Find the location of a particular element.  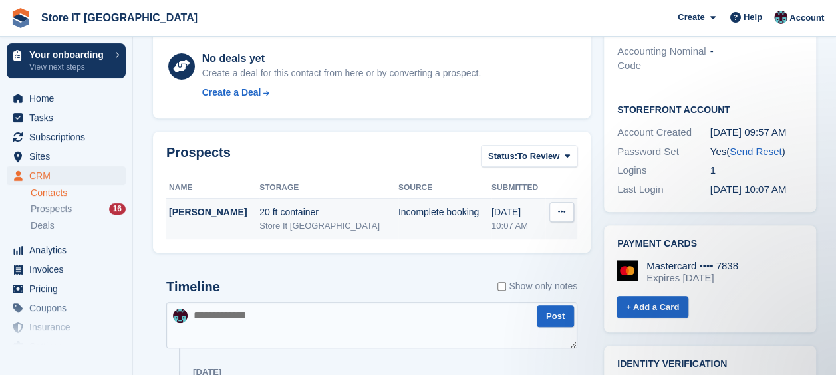

div: Create a deal for this contact from here or by converting a prospect. is located at coordinates (341, 73).